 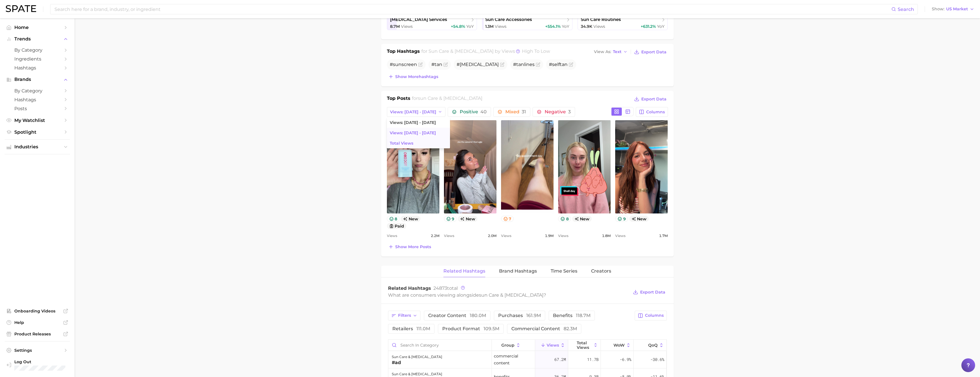 What do you see at coordinates (585, 345) in the screenshot?
I see `button: Total Views` at bounding box center [585, 345].